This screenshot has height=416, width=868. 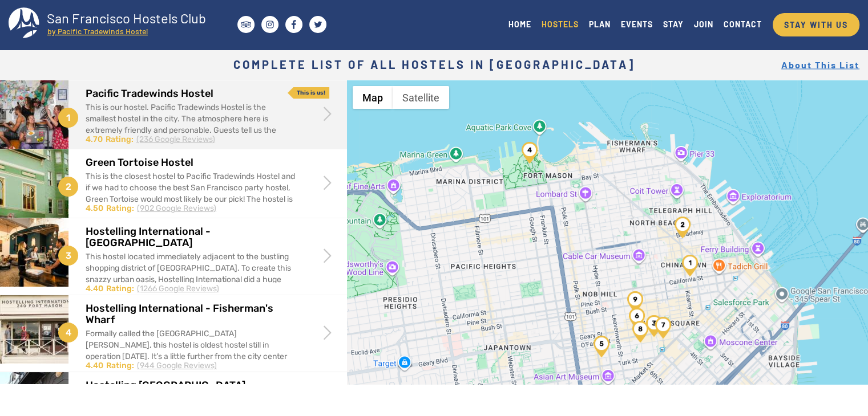 I want to click on div: Amsterdam Hostel, so click(x=636, y=302).